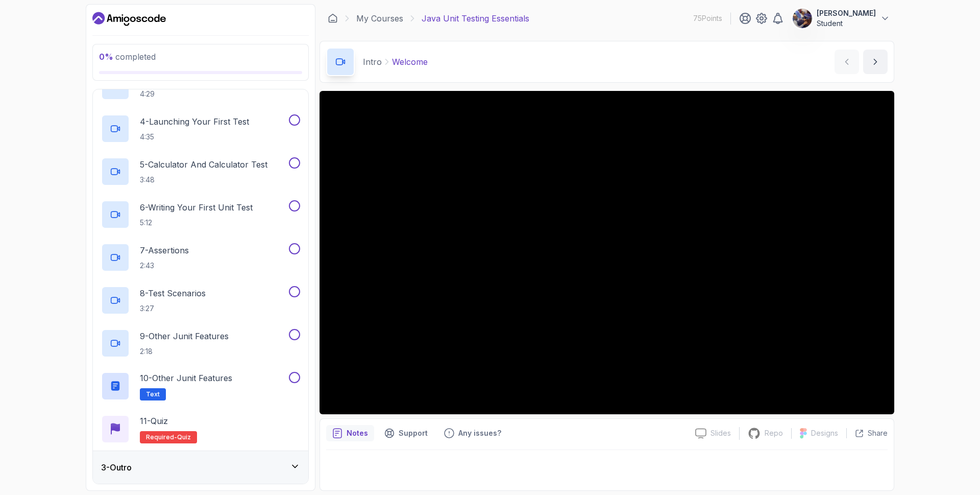  What do you see at coordinates (200, 343) in the screenshot?
I see `button: 9-Other Junit Features2:18` at bounding box center [200, 343].